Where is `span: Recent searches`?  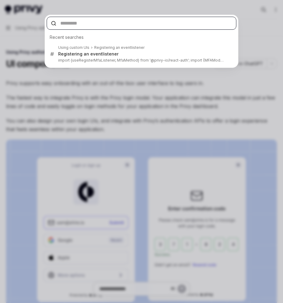 span: Recent searches is located at coordinates (67, 37).